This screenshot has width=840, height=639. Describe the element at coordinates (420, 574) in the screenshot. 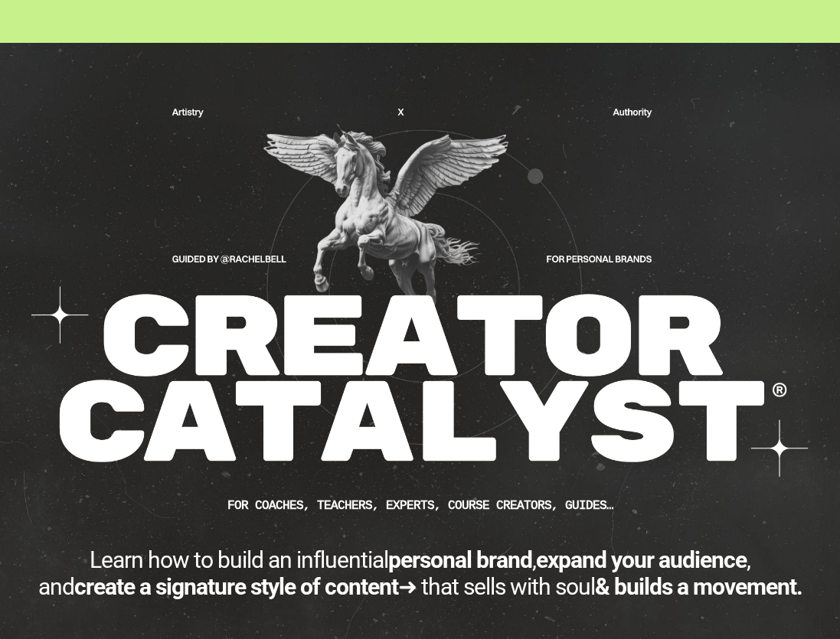

I see `div: Learn how to build an influential , , and ➜ that sells with soul` at that location.